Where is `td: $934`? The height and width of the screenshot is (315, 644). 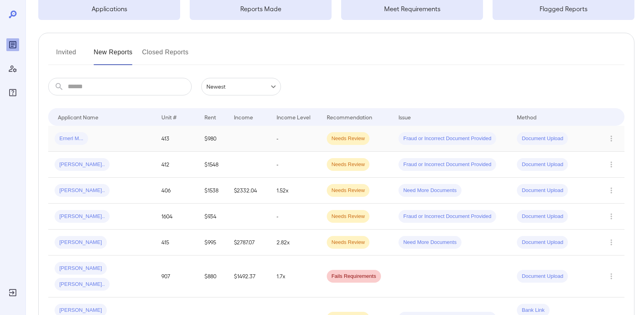
td: $934 is located at coordinates (213, 216).